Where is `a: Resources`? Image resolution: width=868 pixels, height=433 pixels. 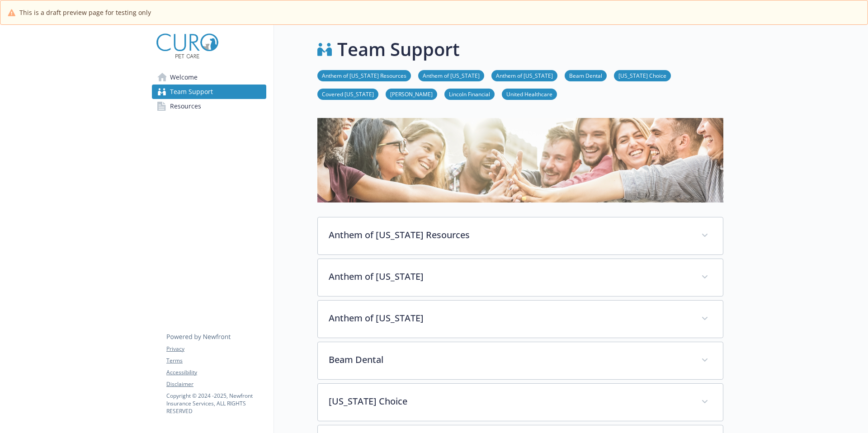 a: Resources is located at coordinates (209, 106).